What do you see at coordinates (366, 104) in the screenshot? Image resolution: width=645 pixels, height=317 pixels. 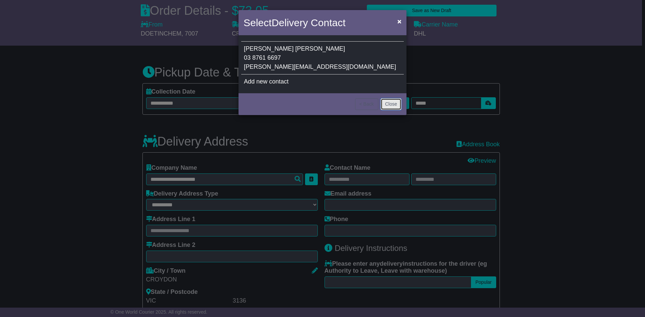 I see `button: < Back` at bounding box center [366, 104].